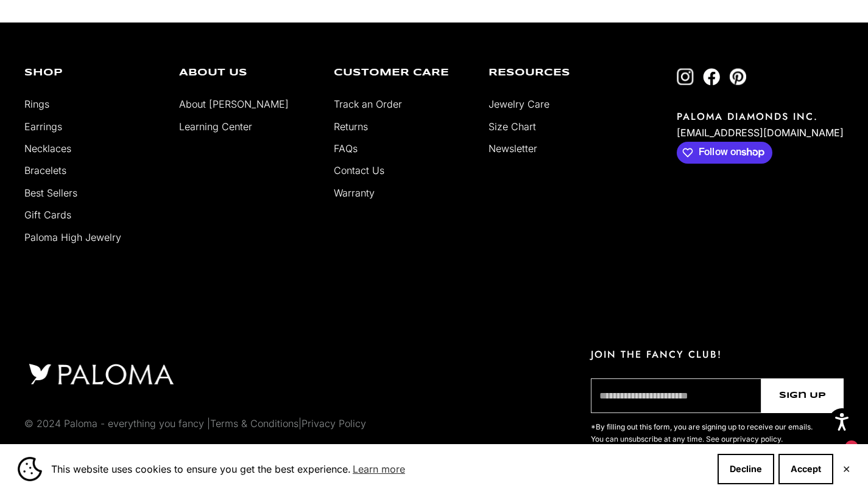  Describe the element at coordinates (248, 73) in the screenshot. I see `p: About Us` at that location.